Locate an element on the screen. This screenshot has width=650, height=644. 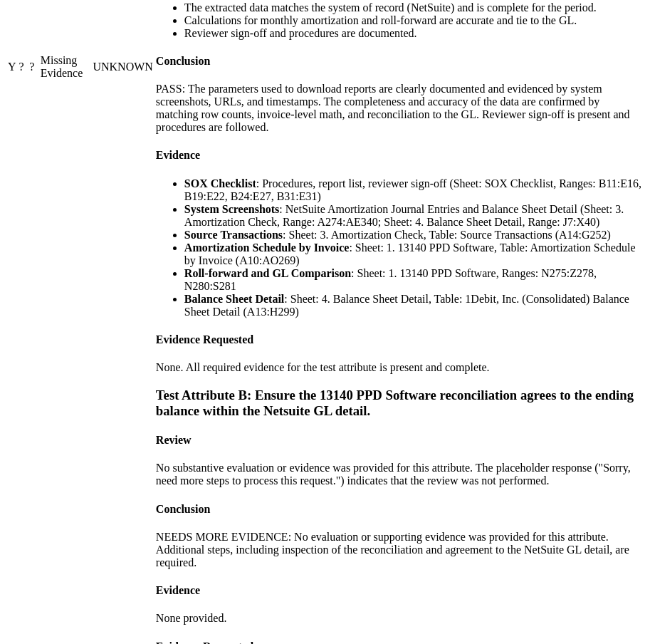
strong: Balance Sheet Detail is located at coordinates (234, 298).